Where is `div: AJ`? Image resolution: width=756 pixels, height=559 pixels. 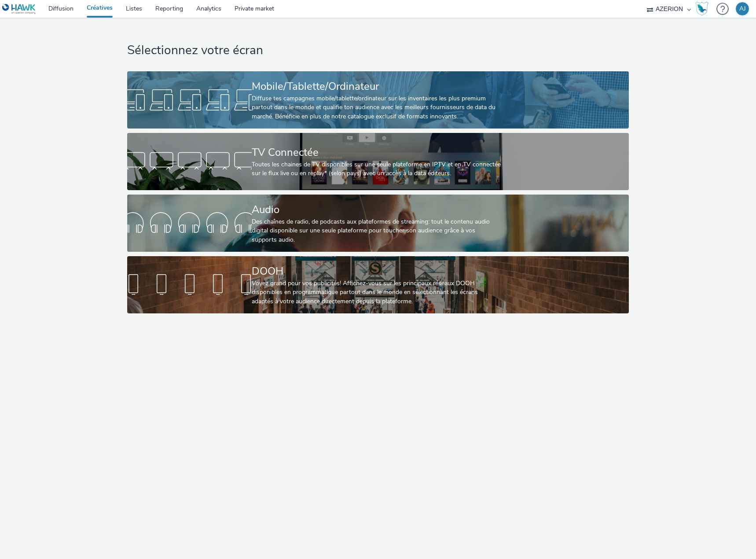
div: AJ is located at coordinates (743, 9).